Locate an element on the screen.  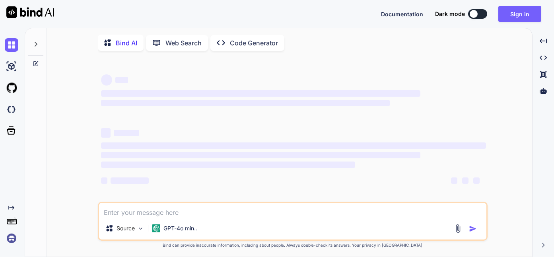
p: Source is located at coordinates (126, 228).